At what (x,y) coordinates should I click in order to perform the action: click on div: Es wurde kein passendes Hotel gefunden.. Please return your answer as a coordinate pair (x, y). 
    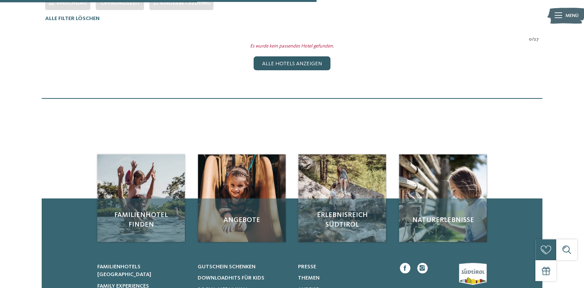
    Looking at the image, I should click on (292, 46).